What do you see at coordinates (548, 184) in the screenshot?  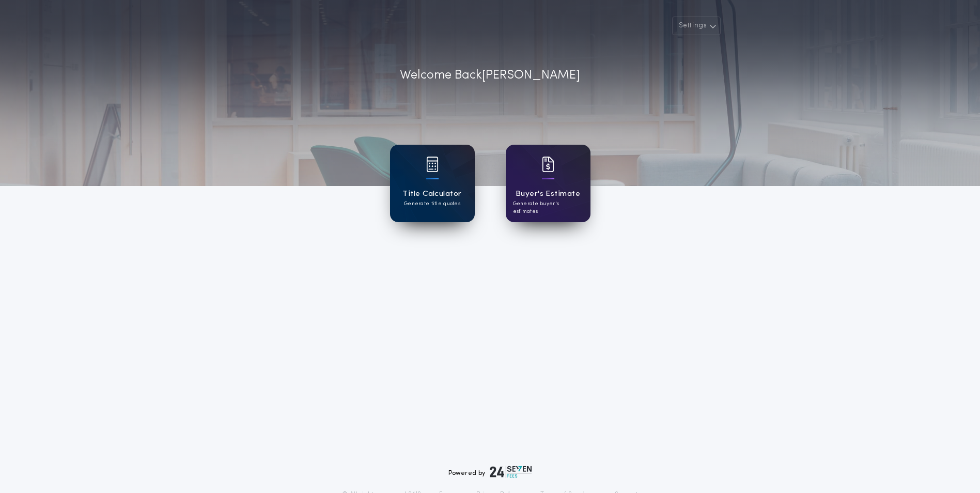 I see `a: card iconBuyer's EstimateGenerate buyer's estimates` at bounding box center [548, 184].